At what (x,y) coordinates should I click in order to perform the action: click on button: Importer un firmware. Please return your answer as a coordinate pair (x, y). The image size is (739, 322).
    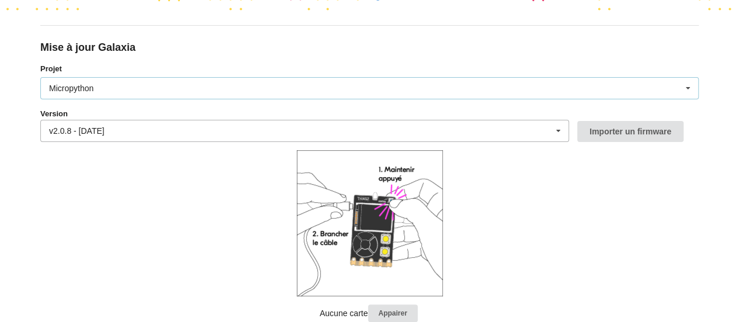
    Looking at the image, I should click on (630, 131).